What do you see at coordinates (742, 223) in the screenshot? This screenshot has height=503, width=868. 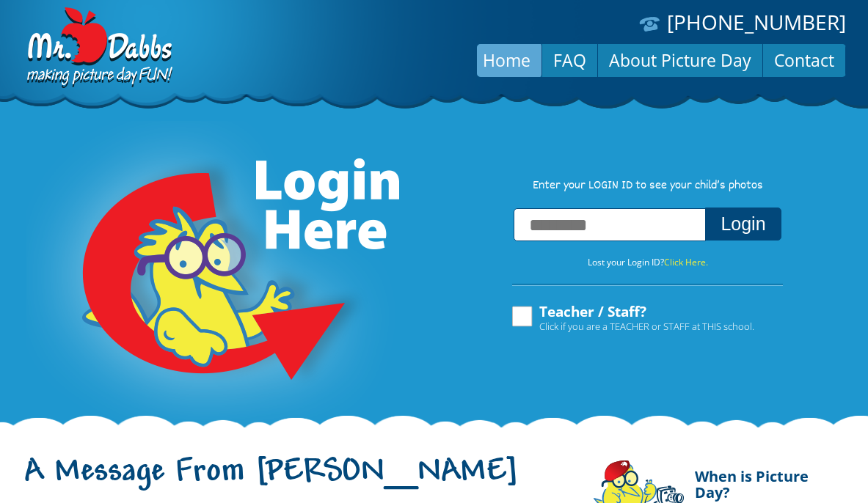 I see `button: Login` at bounding box center [742, 223].